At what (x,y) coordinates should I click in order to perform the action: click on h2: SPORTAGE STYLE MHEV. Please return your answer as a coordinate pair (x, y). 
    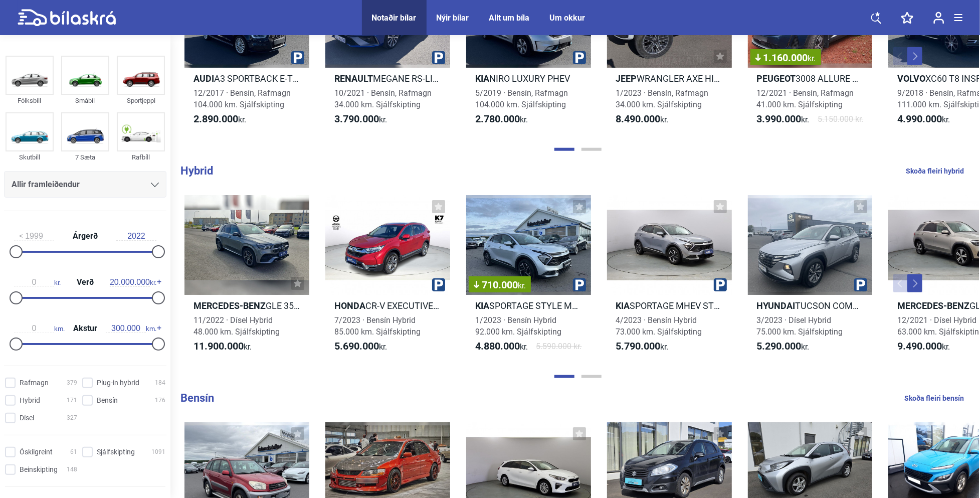
    Looking at the image, I should click on (528, 305).